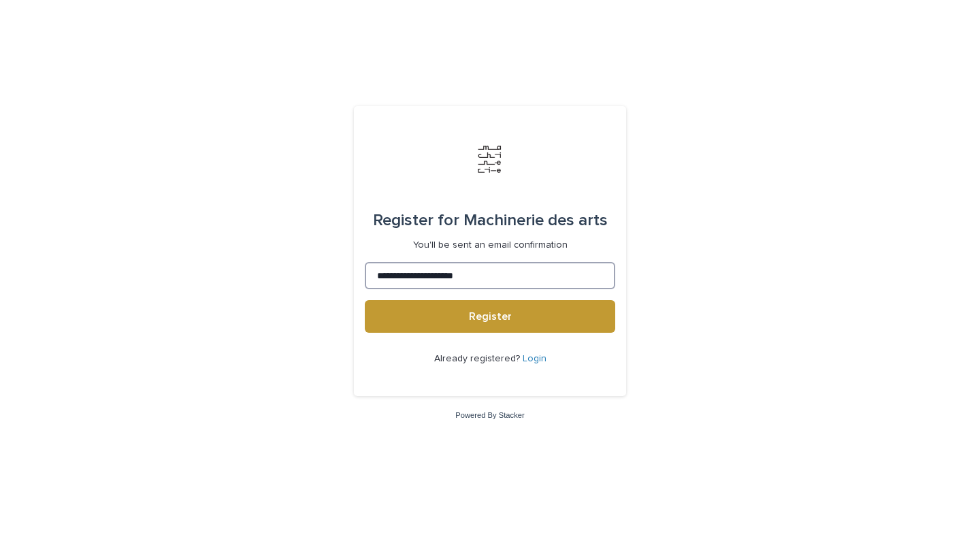 The image size is (980, 541). What do you see at coordinates (490, 317) in the screenshot?
I see `button: Register` at bounding box center [490, 317].